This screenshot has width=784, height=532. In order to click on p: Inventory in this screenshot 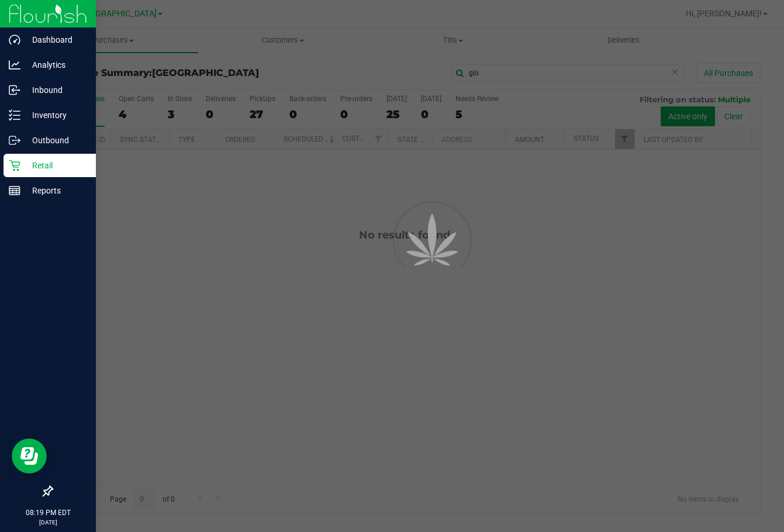, I will do `click(55, 115)`.